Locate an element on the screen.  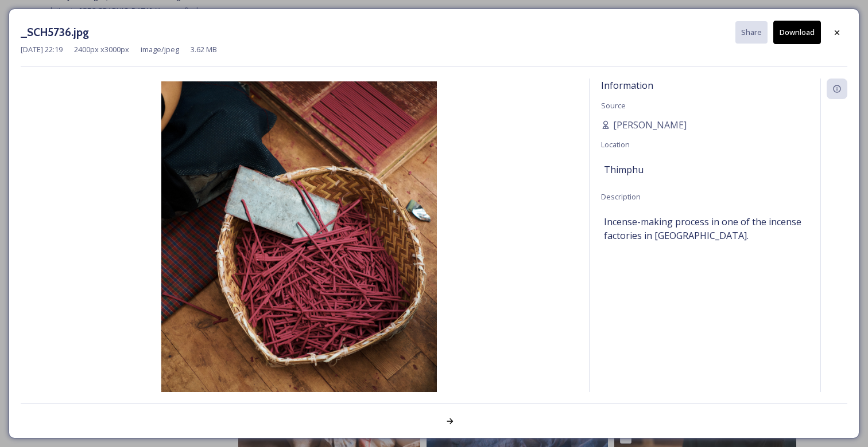
span: Description is located at coordinates (621, 197).